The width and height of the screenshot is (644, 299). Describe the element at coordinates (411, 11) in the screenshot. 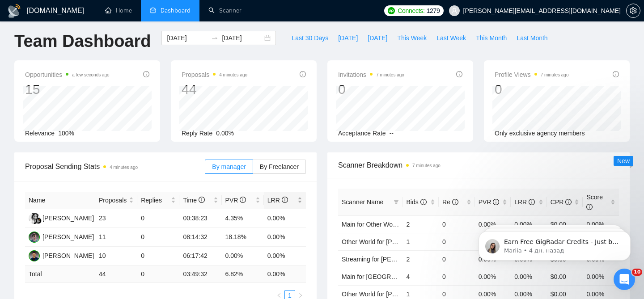

I see `span: Connects:` at that location.